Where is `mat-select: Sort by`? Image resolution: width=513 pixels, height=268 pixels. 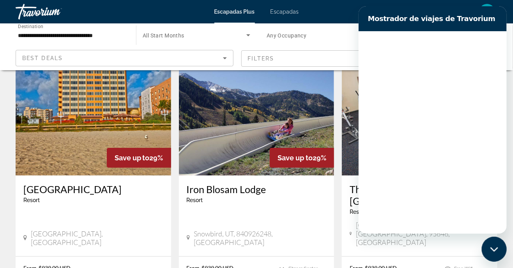 mat-select: Sort by is located at coordinates (124, 58).